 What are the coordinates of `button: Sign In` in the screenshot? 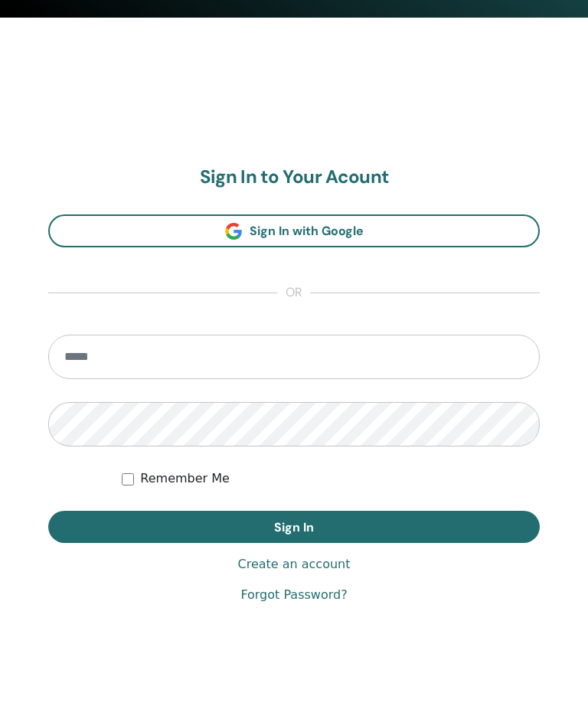 It's located at (294, 527).